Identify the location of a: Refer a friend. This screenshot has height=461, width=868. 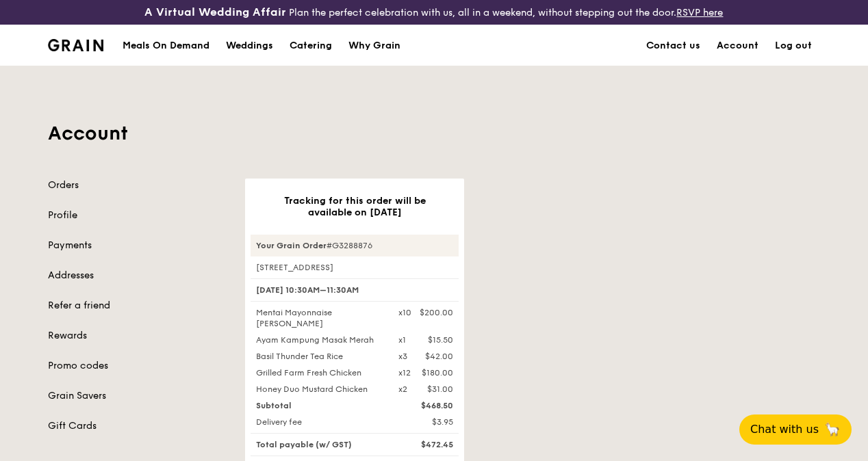
(139, 306).